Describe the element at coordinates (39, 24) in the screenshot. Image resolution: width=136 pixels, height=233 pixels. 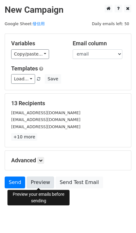
I see `a: 發信用` at that location.